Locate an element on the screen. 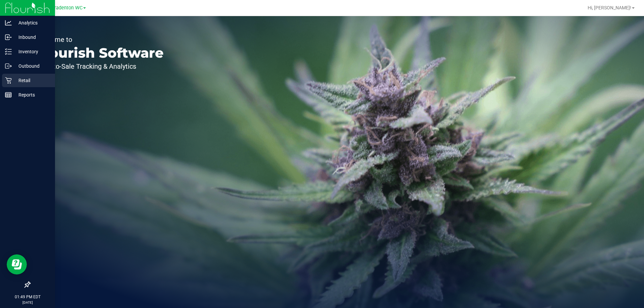  span: Bradenton WC is located at coordinates (67, 7).